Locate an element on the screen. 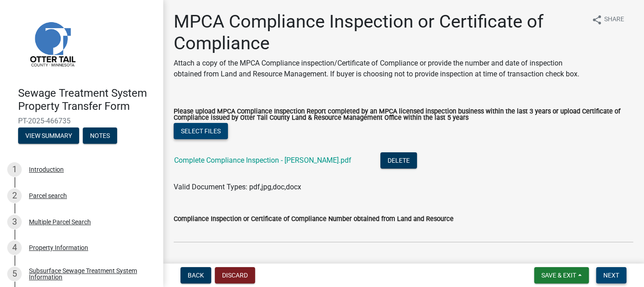  button: Discard is located at coordinates (235, 275).